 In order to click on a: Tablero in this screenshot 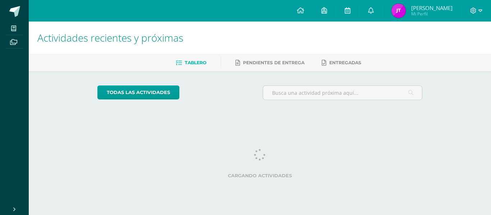, I will do `click(191, 63)`.